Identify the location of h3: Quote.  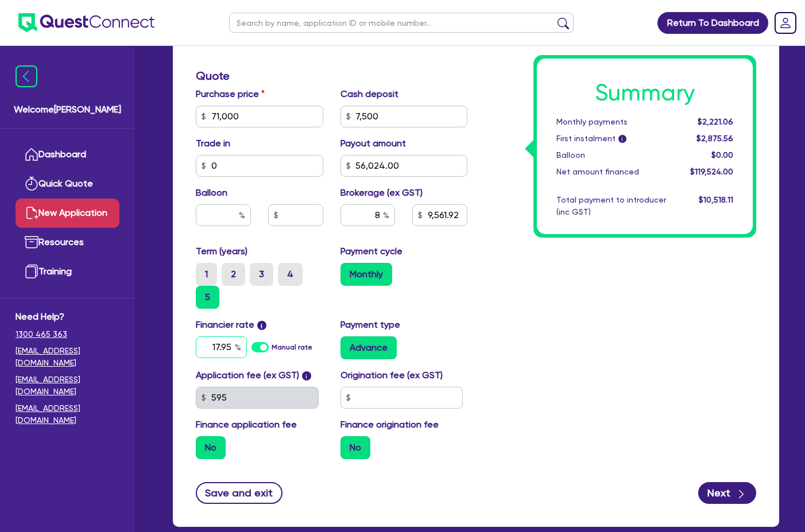
(332, 76).